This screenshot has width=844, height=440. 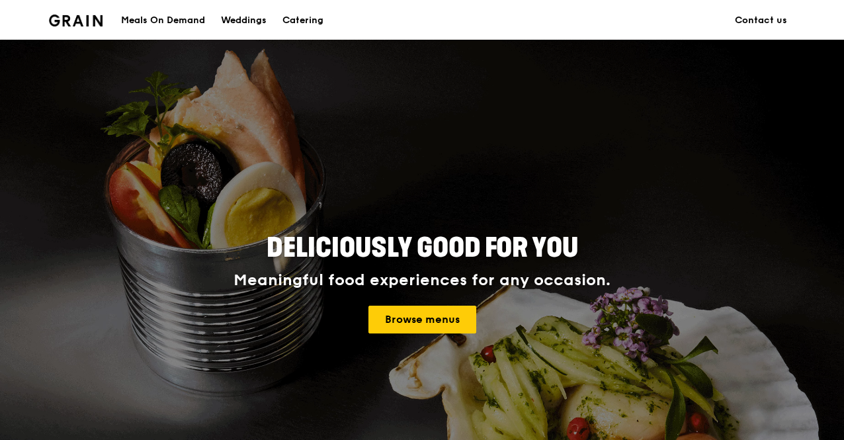 What do you see at coordinates (243, 20) in the screenshot?
I see `a: Weddings` at bounding box center [243, 20].